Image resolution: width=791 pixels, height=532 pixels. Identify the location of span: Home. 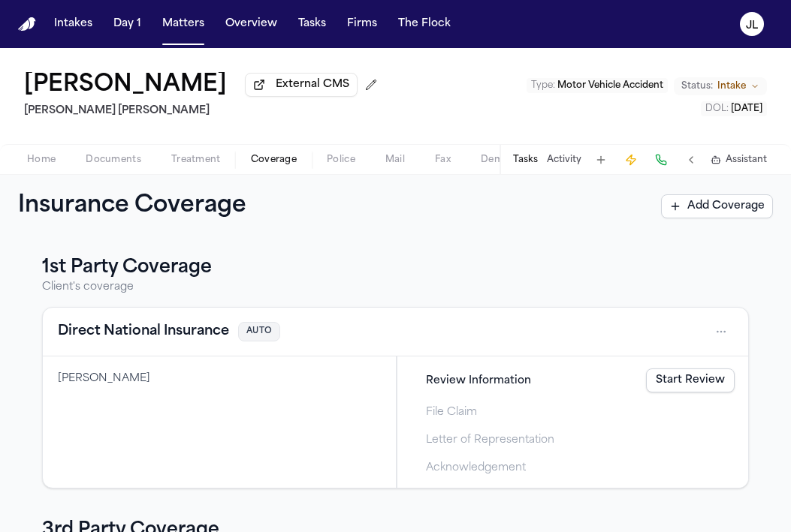
(41, 160).